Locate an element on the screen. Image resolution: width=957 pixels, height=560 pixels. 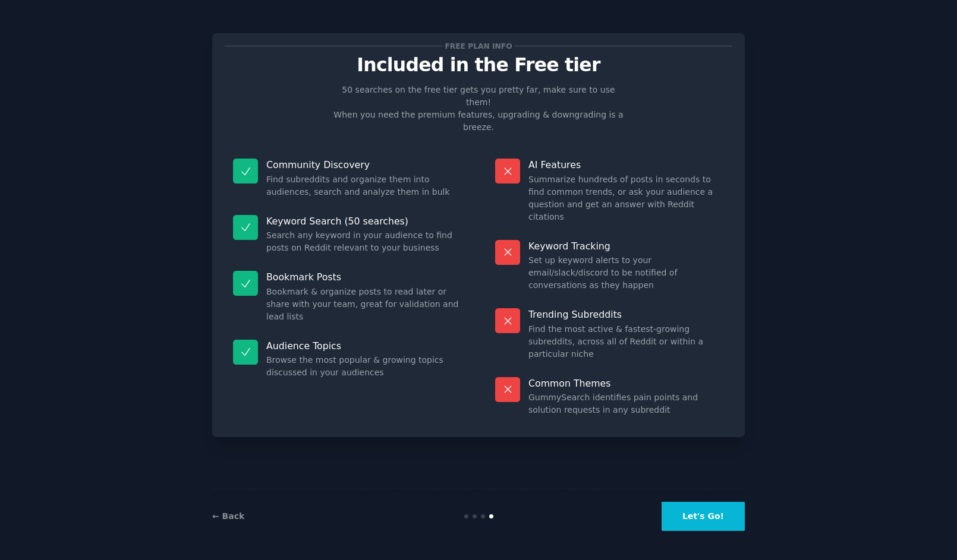
button: Let's Go! is located at coordinates (703, 516).